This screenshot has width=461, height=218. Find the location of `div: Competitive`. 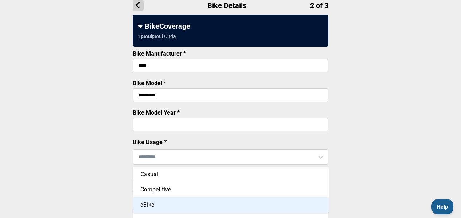

div: Competitive is located at coordinates (231, 190).